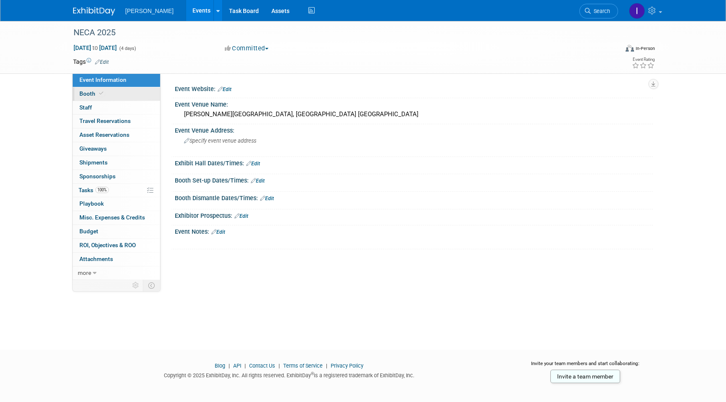 Image resolution: width=726 pixels, height=402 pixels. What do you see at coordinates (105, 121) in the screenshot?
I see `span: Travel Reservations` at bounding box center [105, 121].